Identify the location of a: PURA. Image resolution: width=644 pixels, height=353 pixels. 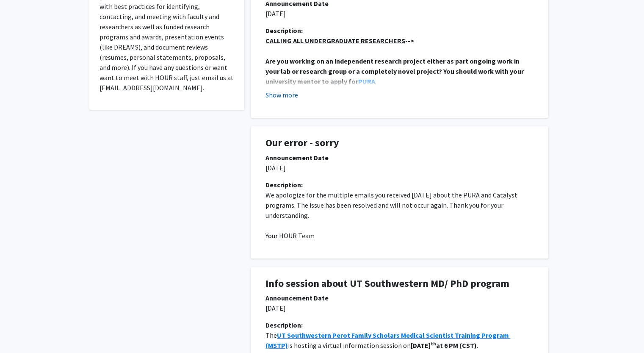
(367, 82).